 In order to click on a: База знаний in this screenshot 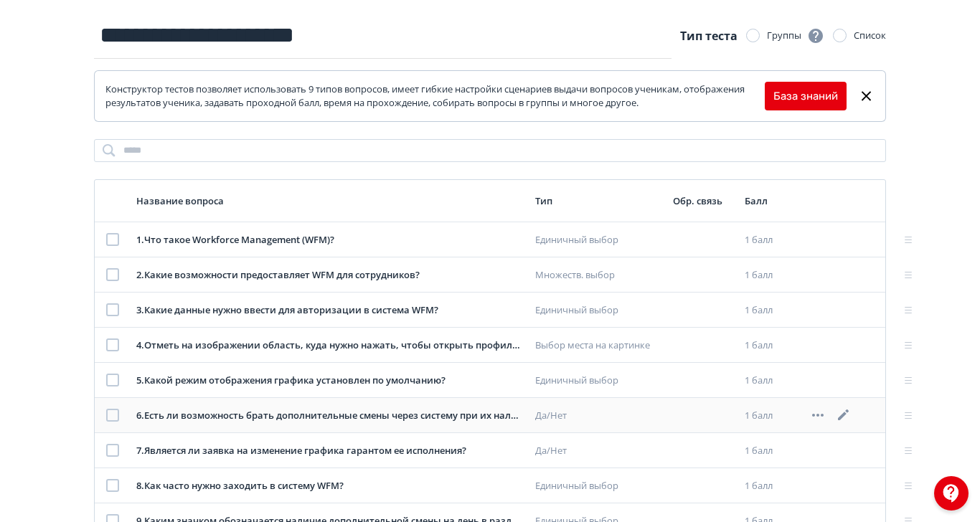, I will do `click(806, 96)`.